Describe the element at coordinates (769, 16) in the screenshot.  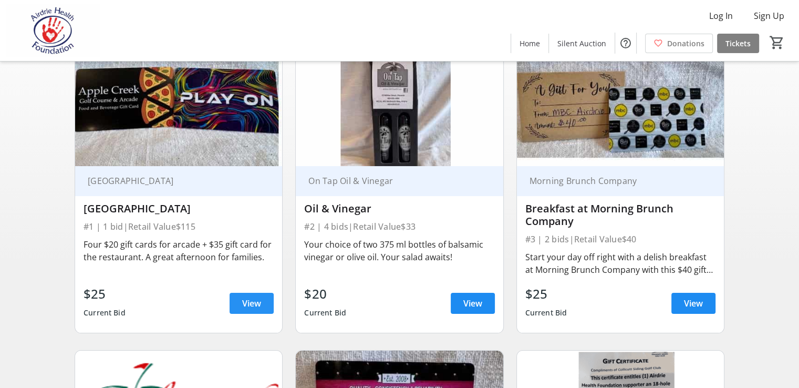
I see `span: Sign Up` at that location.